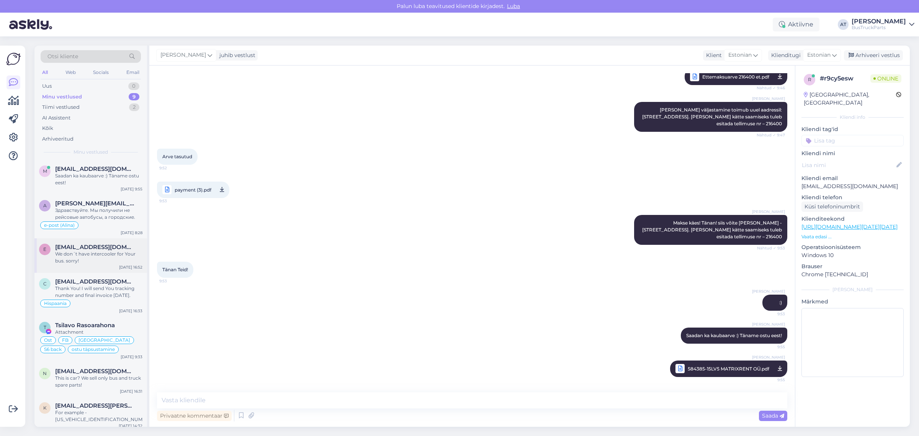 The height and width of the screenshot is (436, 919). I want to click on span: ostu täpsustamine, so click(93, 349).